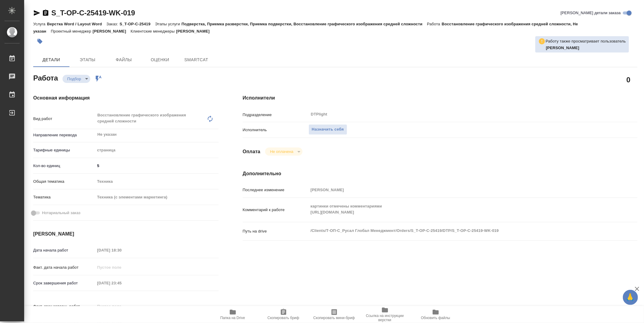  Describe the element at coordinates (276, 210) in the screenshot. I see `p: Комментарий к работе` at that location.